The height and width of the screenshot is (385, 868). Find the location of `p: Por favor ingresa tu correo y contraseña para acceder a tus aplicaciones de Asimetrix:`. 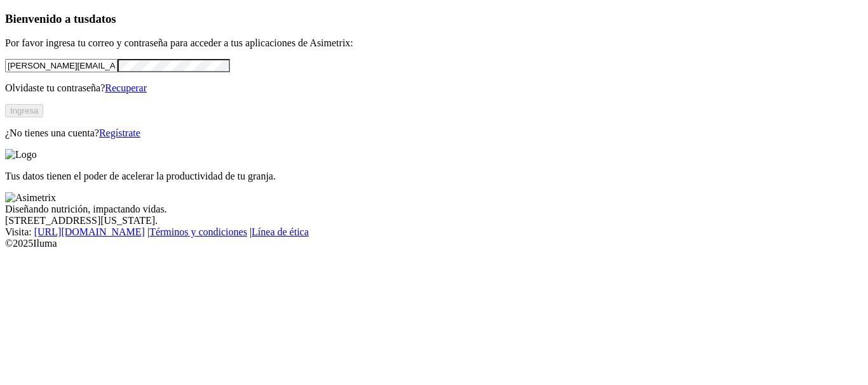

p: Por favor ingresa tu correo y contraseña para acceder a tus aplicaciones de Asimetrix: is located at coordinates (434, 44).